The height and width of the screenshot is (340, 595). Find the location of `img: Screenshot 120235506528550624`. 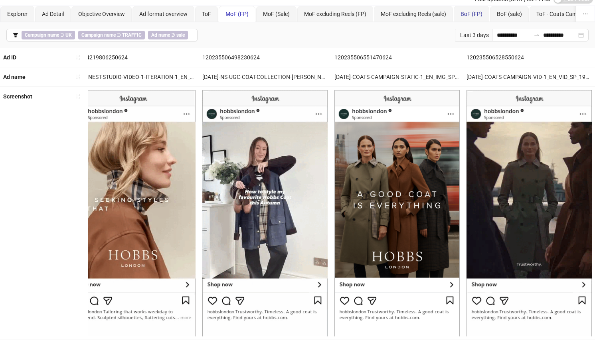

img: Screenshot 120235506528550624 is located at coordinates (529, 213).